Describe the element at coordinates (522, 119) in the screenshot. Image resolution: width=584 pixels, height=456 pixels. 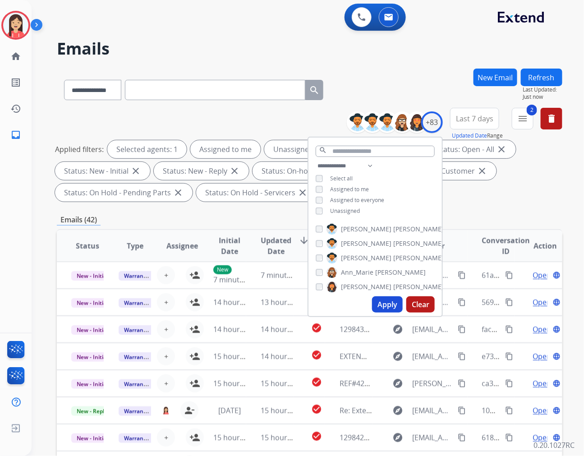
I see `button: 2` at that location.